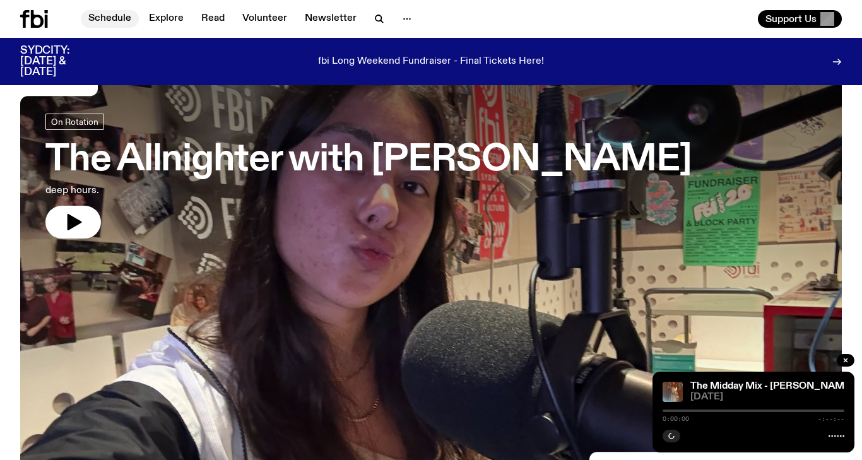  What do you see at coordinates (166, 19) in the screenshot?
I see `a: Explore` at bounding box center [166, 19].